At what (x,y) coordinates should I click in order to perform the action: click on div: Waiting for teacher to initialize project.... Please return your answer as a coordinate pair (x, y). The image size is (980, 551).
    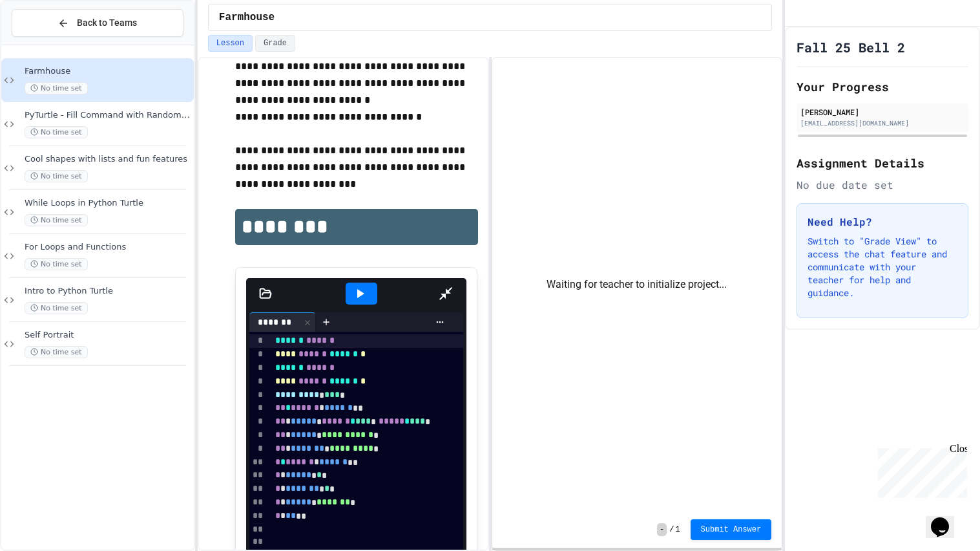
    Looking at the image, I should click on (638, 284).